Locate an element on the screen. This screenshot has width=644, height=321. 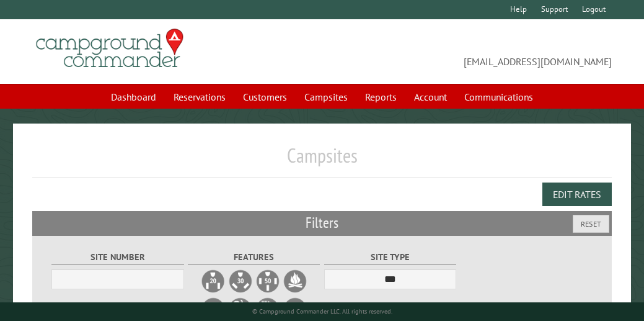
label: Firepit is located at coordinates (294, 281).